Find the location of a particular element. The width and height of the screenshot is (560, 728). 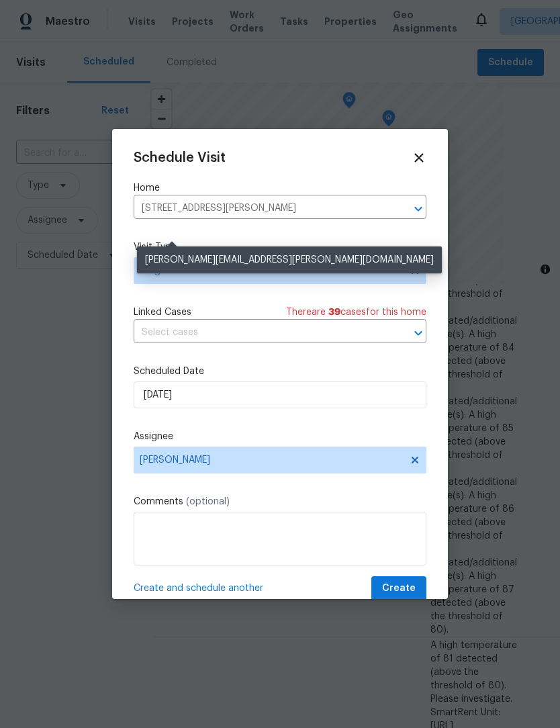

label: Scheduled Date is located at coordinates (280, 372).